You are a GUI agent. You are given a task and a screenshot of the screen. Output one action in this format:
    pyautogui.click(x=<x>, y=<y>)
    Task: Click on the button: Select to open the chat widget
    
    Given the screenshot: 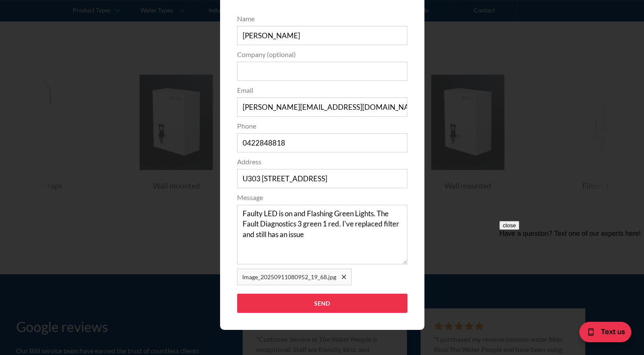 What is the action you would take?
    pyautogui.click(x=47, y=20)
    